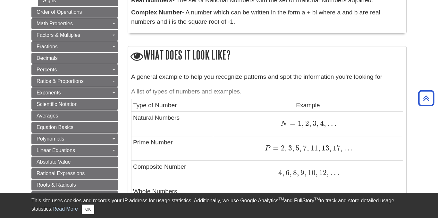 Image resolution: width=438 pixels, height=218 pixels. What do you see at coordinates (75, 93) in the screenshot?
I see `a: Exponents` at bounding box center [75, 93].